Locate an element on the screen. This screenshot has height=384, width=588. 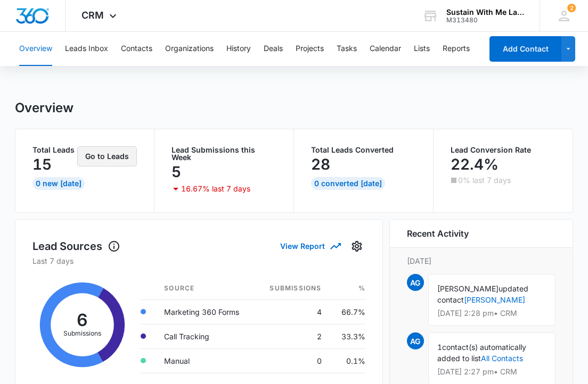
td: Call Tracking is located at coordinates (205, 336).